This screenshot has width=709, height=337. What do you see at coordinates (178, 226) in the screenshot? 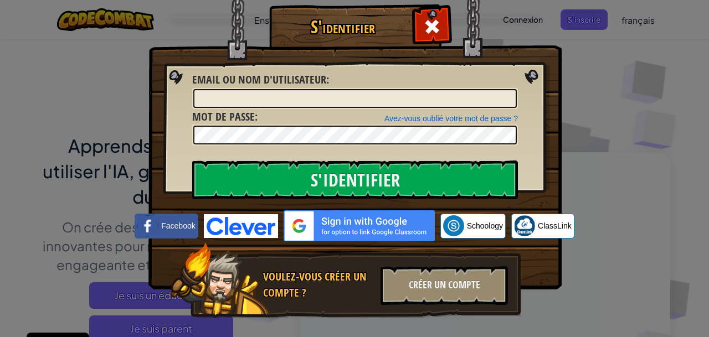
I see `span: Facebook` at bounding box center [178, 226].